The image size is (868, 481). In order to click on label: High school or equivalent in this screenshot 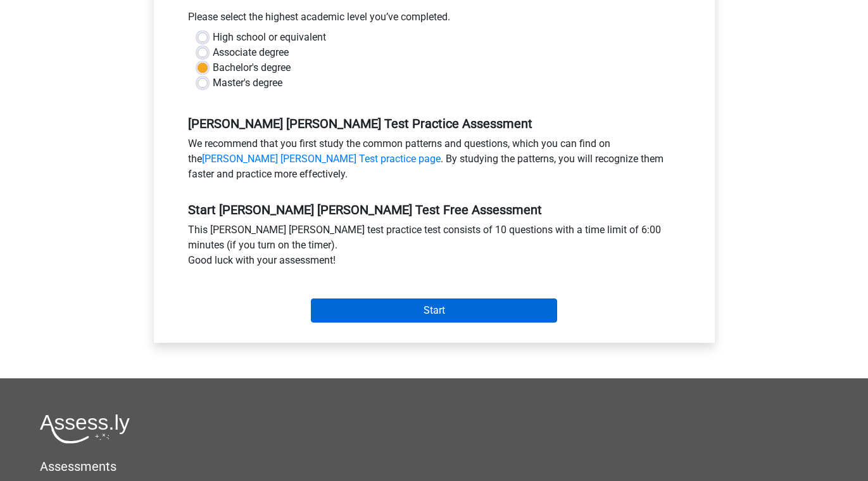, I will do `click(269, 38)`.